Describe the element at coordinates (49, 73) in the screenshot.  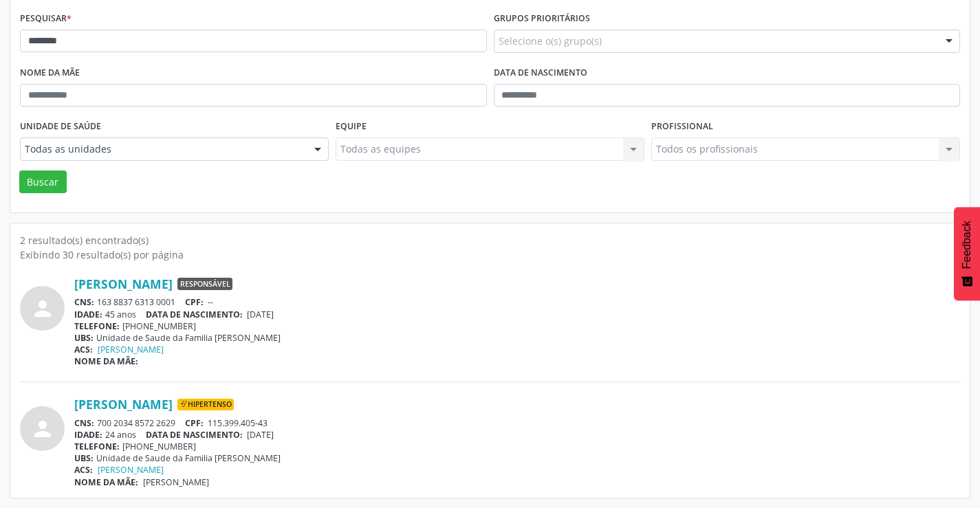
I see `label: Nome da mãe` at that location.